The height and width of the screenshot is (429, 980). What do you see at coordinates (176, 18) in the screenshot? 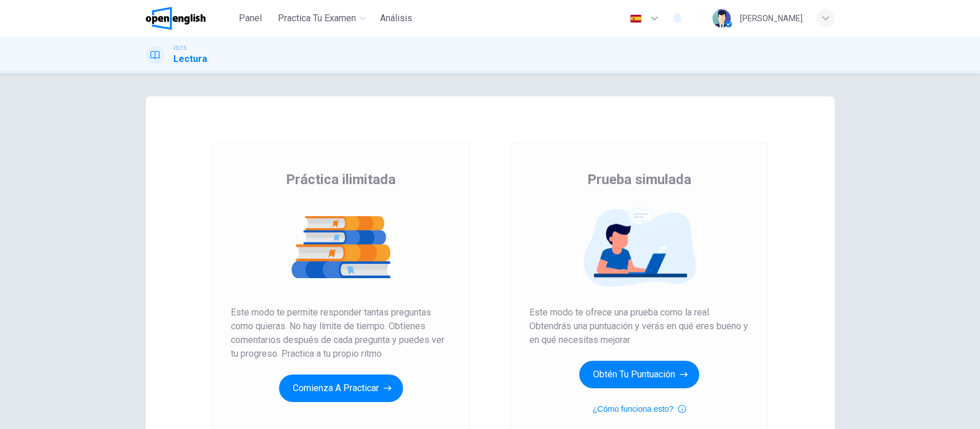
I see `img: OpenEnglish logo` at bounding box center [176, 18].